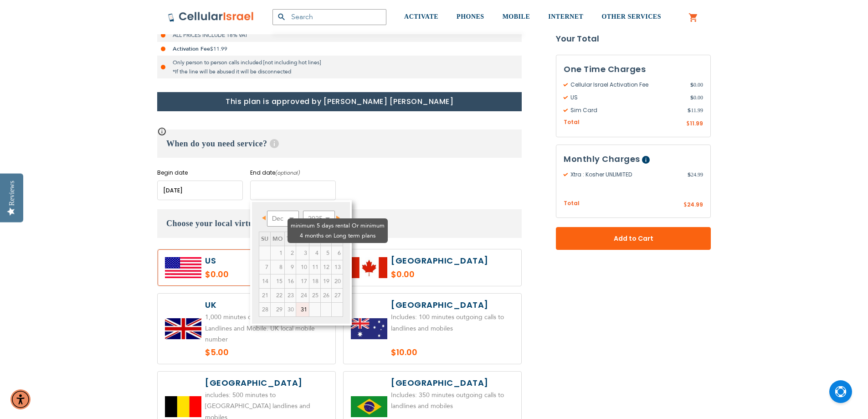  What do you see at coordinates (264, 218) in the screenshot?
I see `span: Prev` at bounding box center [264, 218].